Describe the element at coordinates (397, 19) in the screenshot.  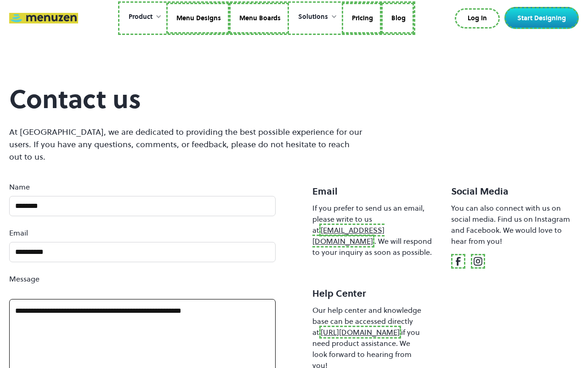
I see `a: Blog` at that location.